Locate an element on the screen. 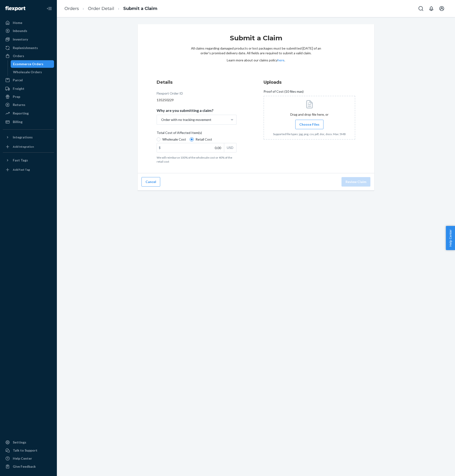 This screenshot has width=455, height=476. h3: Details is located at coordinates (197, 82).